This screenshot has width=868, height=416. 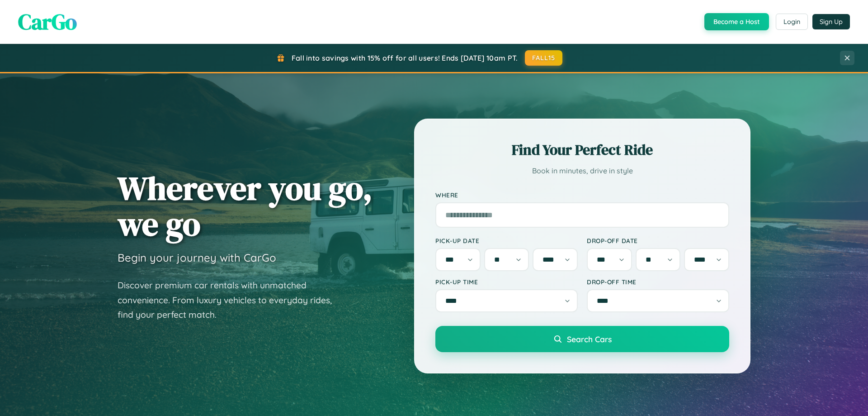 I want to click on button: Login, so click(x=792, y=22).